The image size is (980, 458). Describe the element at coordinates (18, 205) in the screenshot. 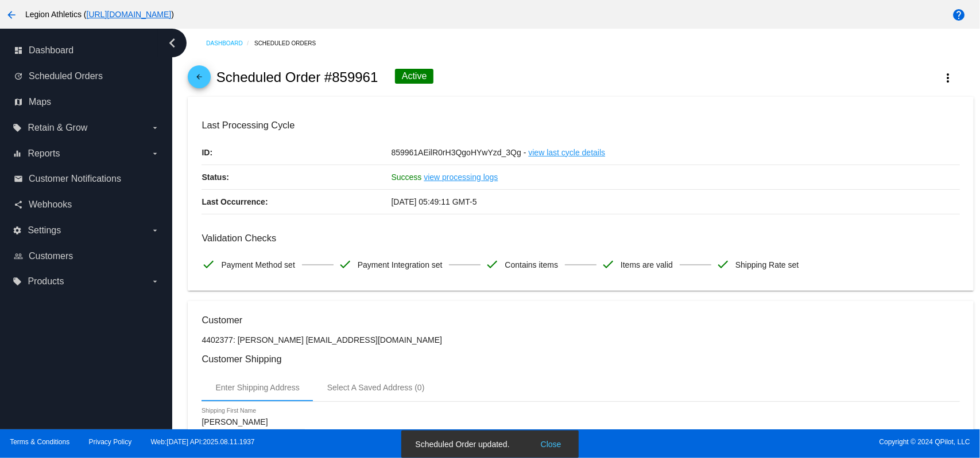

I see `i: share` at that location.